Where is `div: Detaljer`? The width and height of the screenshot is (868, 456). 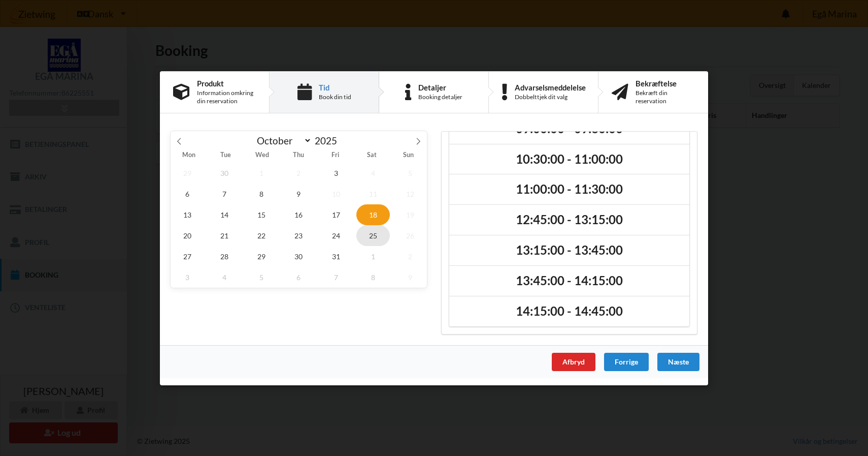
div: Detaljer is located at coordinates (440, 87).